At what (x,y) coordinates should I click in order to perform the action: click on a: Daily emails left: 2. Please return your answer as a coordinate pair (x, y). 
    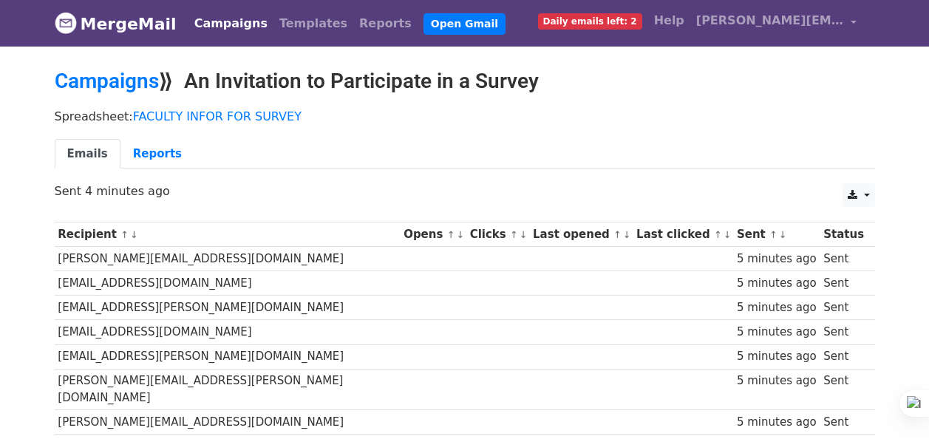
    Looking at the image, I should click on (590, 21).